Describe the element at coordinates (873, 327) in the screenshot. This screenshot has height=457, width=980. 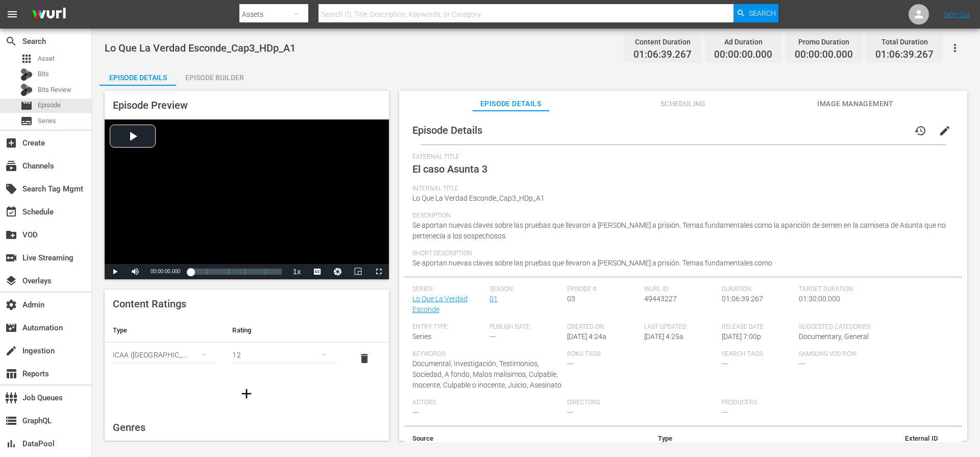
I see `span: Suggested Categories:` at that location.